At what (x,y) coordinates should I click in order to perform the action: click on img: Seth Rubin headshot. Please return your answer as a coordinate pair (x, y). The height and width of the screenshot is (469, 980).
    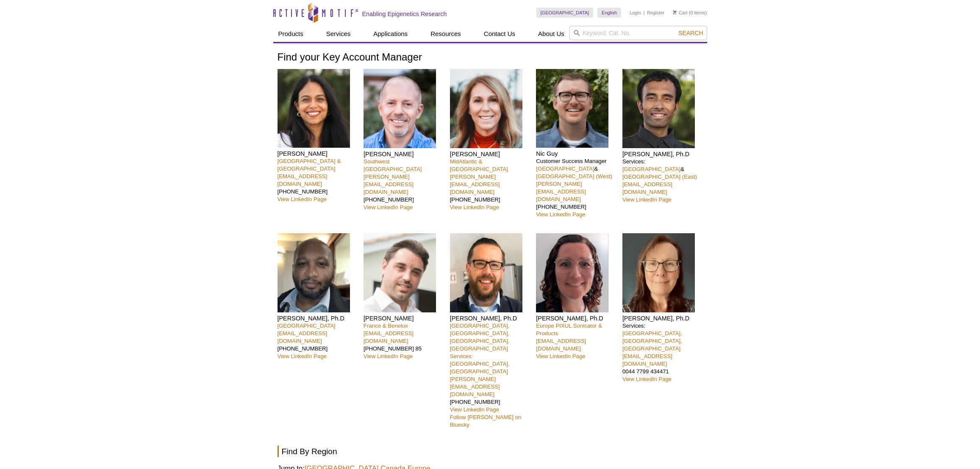
    Looking at the image, I should click on (399, 108).